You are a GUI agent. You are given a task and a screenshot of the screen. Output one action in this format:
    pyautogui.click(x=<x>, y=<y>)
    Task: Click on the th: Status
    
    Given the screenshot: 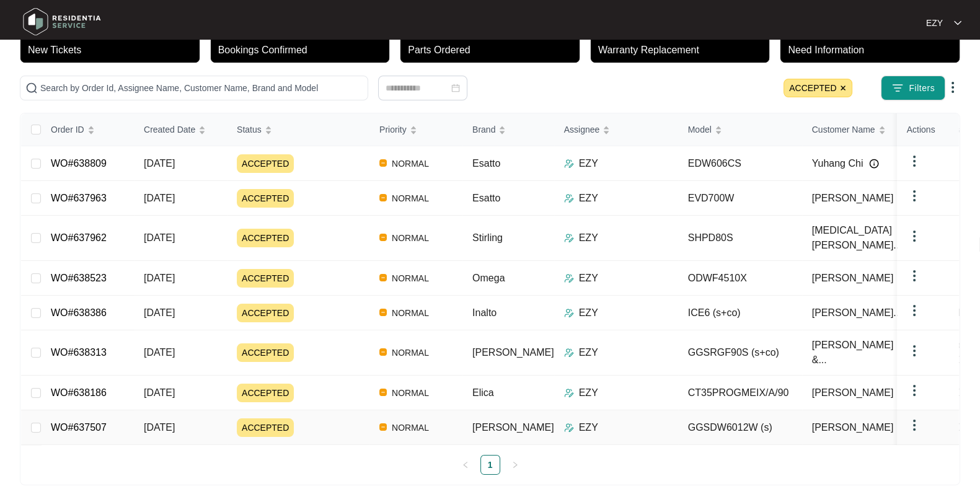 What is the action you would take?
    pyautogui.click(x=298, y=130)
    